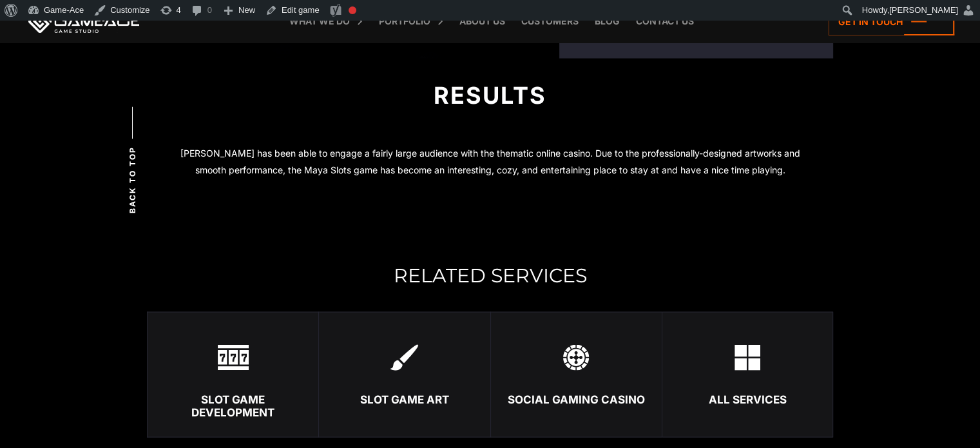 The image size is (980, 448). What do you see at coordinates (748, 399) in the screenshot?
I see `div: All services` at bounding box center [748, 399].